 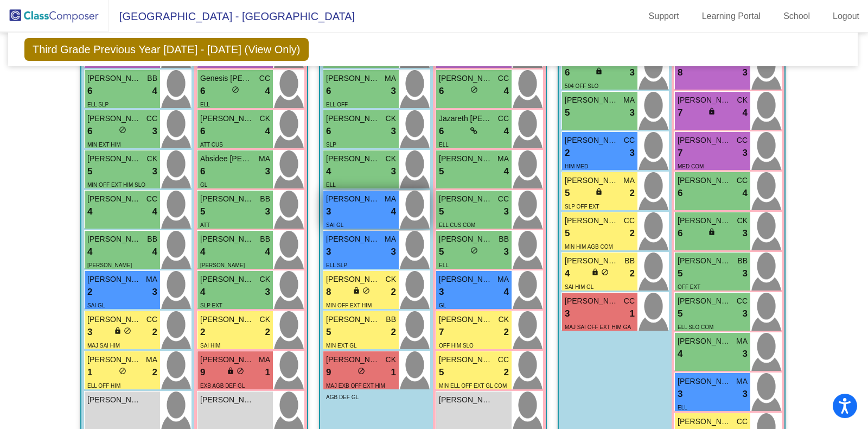 I want to click on span: ATT, so click(x=205, y=225).